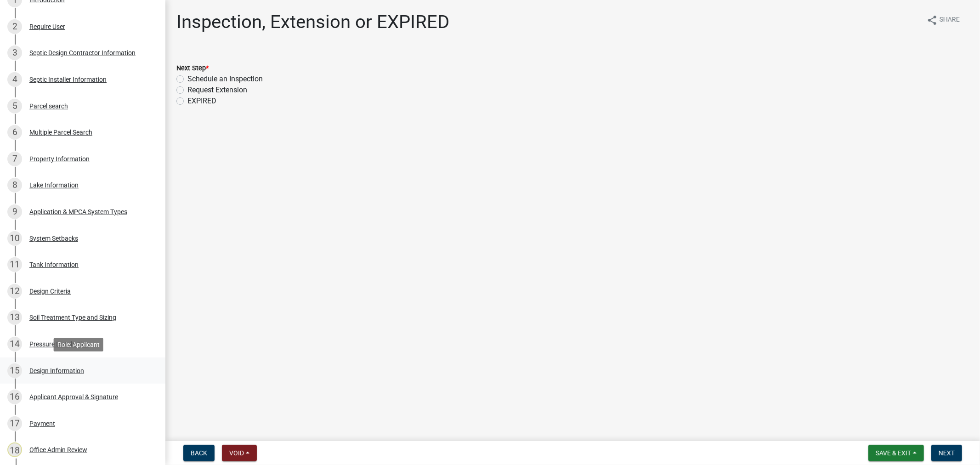 This screenshot has width=980, height=465. What do you see at coordinates (14, 317) in the screenshot?
I see `div: 13` at bounding box center [14, 317].